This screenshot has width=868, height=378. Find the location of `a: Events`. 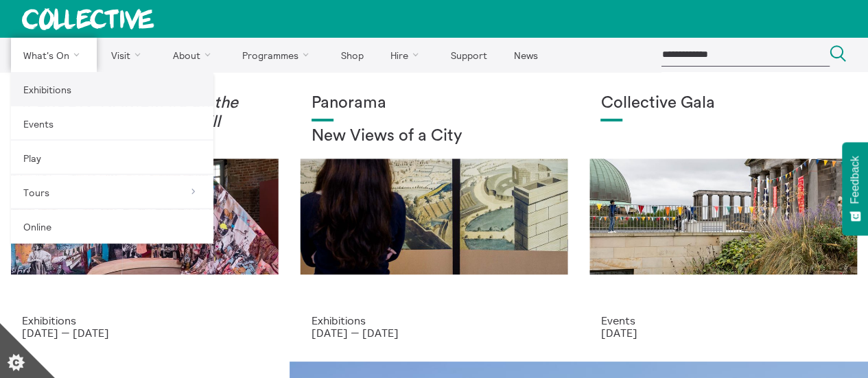

a: Events is located at coordinates (112, 123).